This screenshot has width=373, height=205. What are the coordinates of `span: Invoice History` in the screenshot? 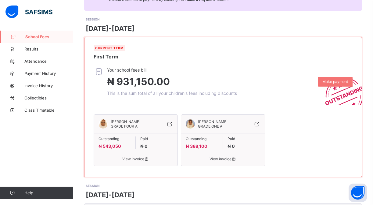 It's located at (49, 85).